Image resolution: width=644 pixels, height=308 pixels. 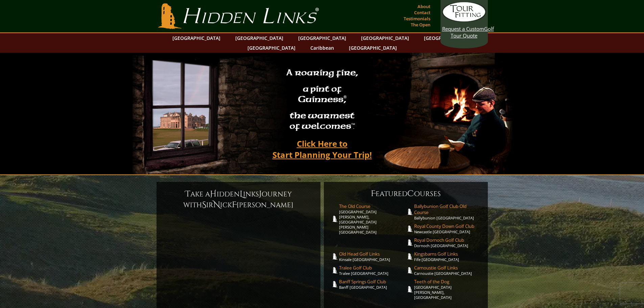 I want to click on span: H, so click(x=213, y=194).